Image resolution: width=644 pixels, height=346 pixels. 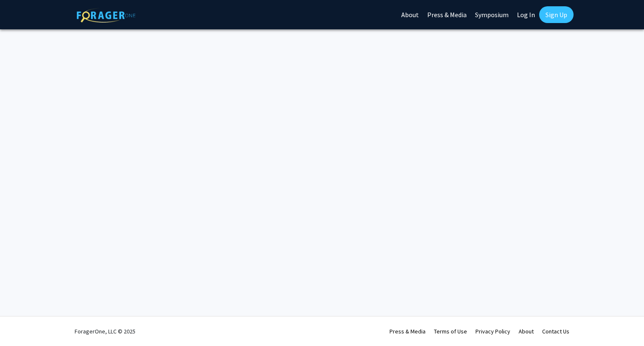 I want to click on img: ForagerOne Logo, so click(x=106, y=15).